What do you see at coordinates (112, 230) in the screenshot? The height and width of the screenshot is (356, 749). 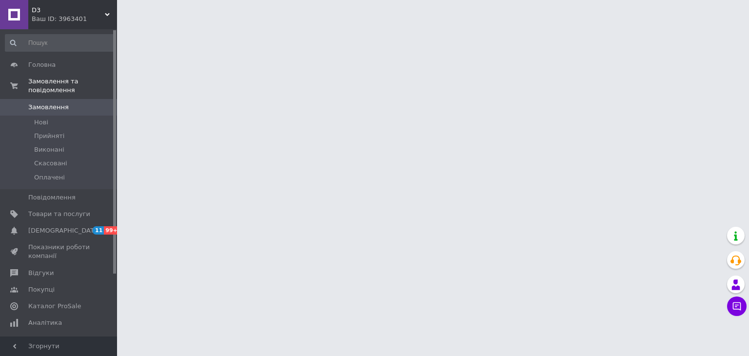 I see `span: 99+` at bounding box center [112, 230].